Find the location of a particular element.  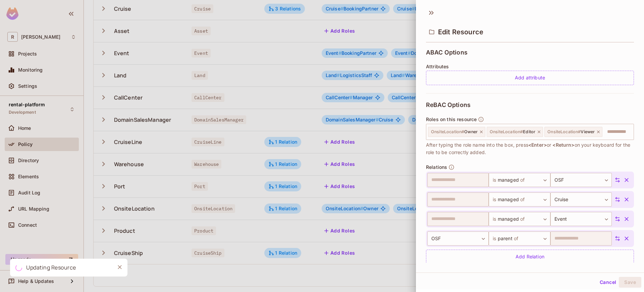

span: <Return> is located at coordinates (564, 144).